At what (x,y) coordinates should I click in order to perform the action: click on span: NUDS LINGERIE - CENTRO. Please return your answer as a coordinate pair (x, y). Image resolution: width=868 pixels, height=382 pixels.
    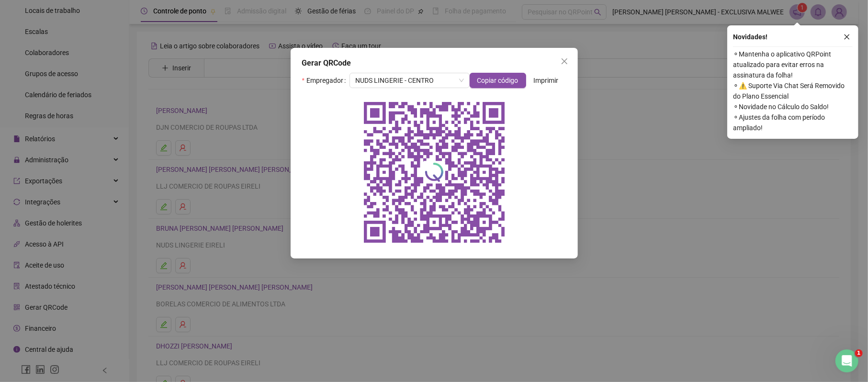
    Looking at the image, I should click on (409, 81).